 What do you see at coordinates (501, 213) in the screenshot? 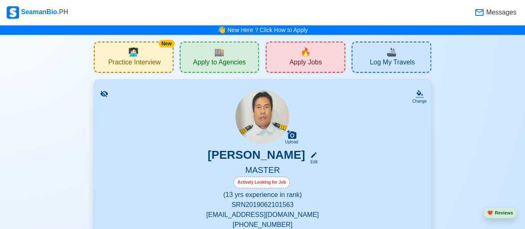
I see `button: heartReviews` at bounding box center [501, 213].